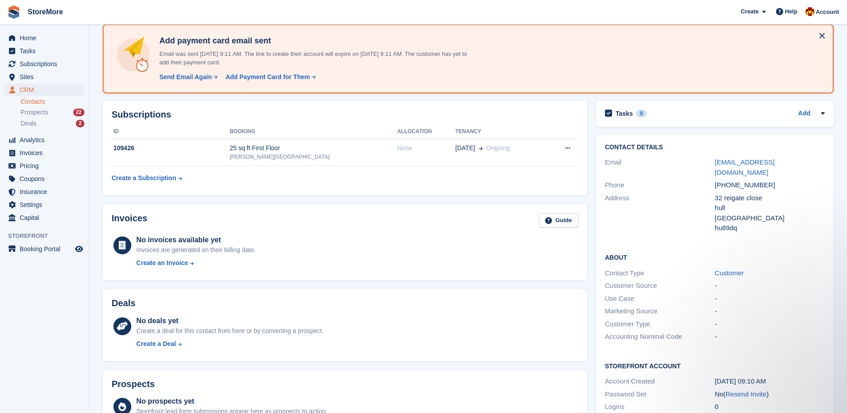  I want to click on div: 32 reigate close, so click(770, 198).